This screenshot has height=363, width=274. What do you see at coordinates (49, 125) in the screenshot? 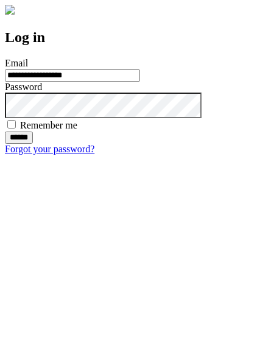
I see `label: Remember me` at bounding box center [49, 125].